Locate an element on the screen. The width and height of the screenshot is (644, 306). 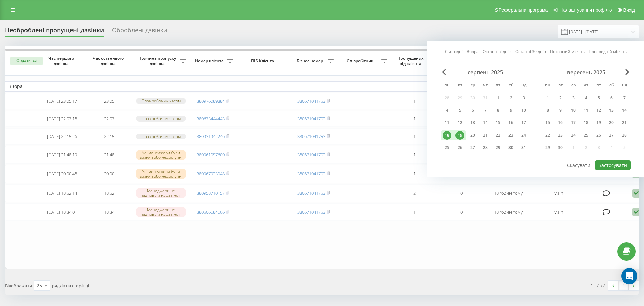
div: нд 31 серп 2025 р. is located at coordinates (524, 148).